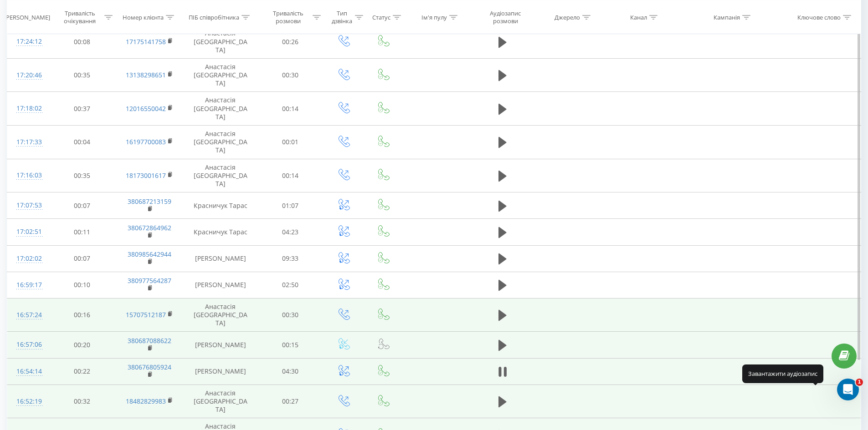  I want to click on div: 16:57:24, so click(28, 315).